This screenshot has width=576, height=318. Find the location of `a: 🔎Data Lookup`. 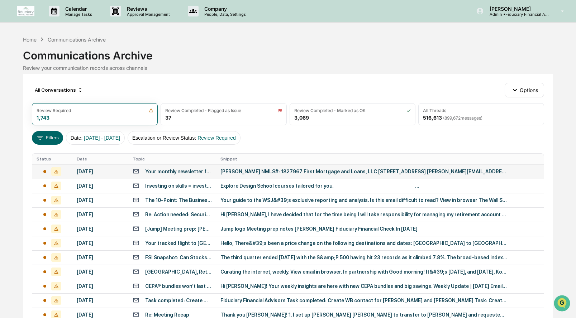

a: 🔎Data Lookup is located at coordinates (26, 107).